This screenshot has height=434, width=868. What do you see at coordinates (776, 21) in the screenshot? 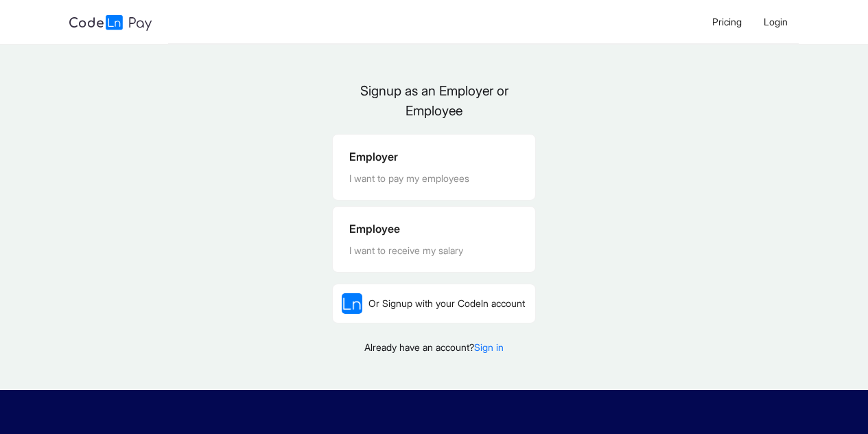
I see `span: Login` at bounding box center [776, 21].